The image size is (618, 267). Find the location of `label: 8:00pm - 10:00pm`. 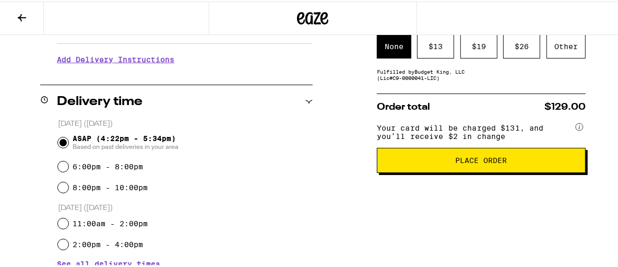

label: 8:00pm - 10:00pm is located at coordinates (110, 186).